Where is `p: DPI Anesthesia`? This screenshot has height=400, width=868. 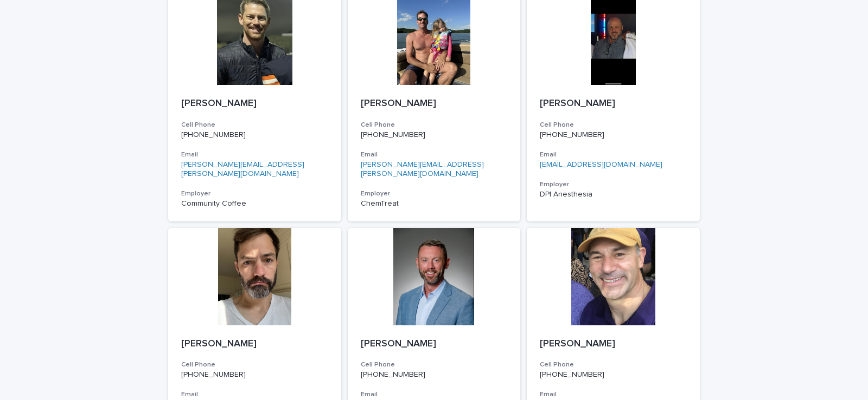
p: DPI Anesthesia is located at coordinates (613, 195).